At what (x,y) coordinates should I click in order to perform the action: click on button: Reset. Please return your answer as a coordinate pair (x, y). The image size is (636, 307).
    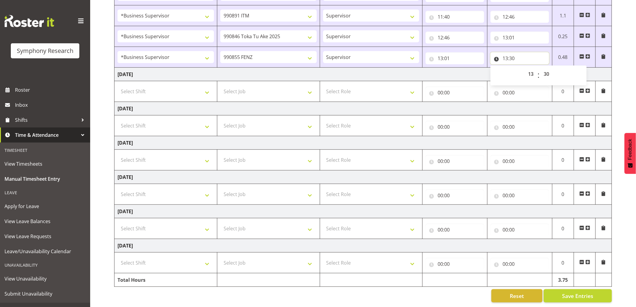
    Looking at the image, I should click on (517, 296).